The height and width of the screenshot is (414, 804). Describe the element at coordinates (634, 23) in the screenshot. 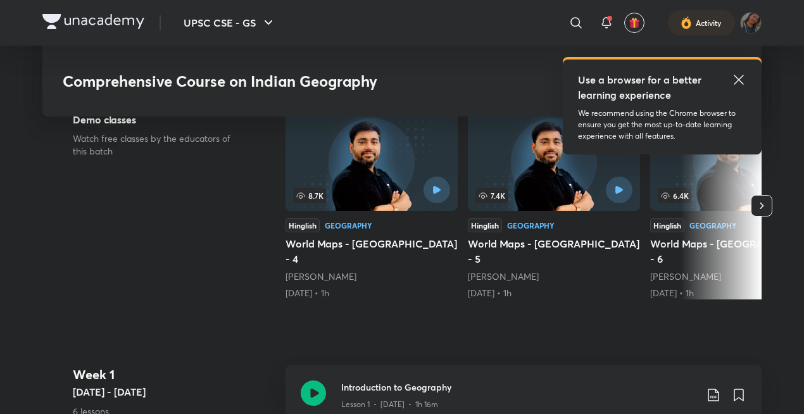

I see `img: avatar` at that location.